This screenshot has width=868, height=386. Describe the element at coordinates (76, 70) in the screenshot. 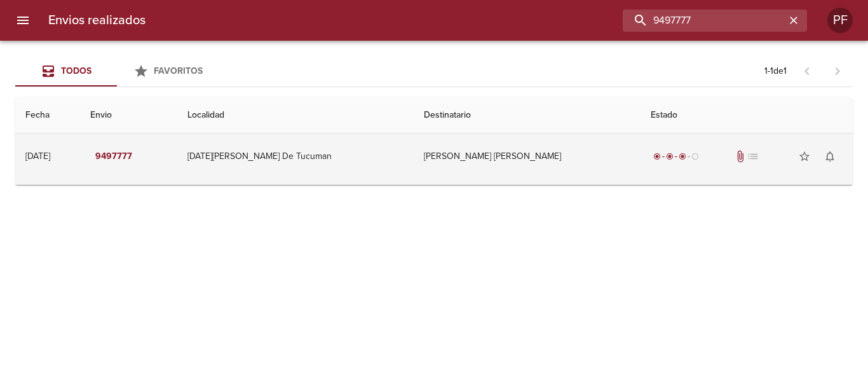

I see `span: Todos` at that location.